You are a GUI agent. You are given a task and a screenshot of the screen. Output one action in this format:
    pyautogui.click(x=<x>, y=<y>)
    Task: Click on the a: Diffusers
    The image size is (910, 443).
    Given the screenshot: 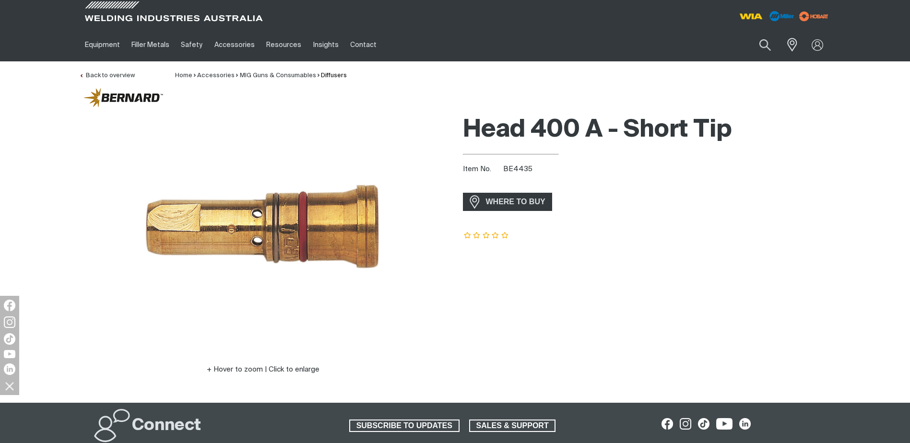 What is the action you would take?
    pyautogui.click(x=334, y=75)
    